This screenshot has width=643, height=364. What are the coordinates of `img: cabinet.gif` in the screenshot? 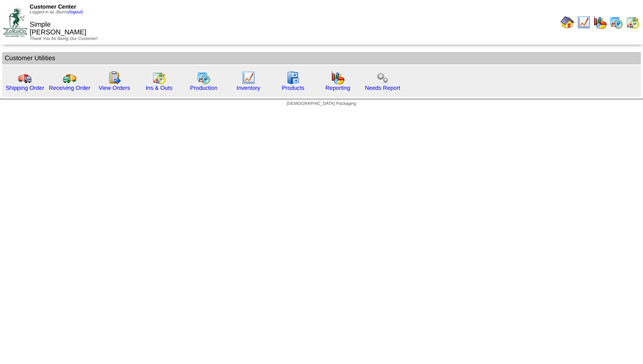 It's located at (293, 78).